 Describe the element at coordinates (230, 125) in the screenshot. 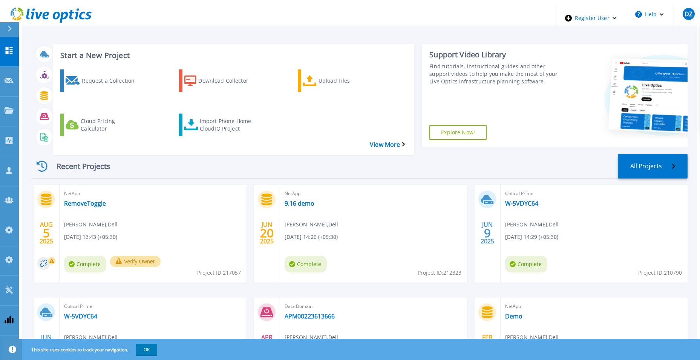

I see `div: Import Phone Home CloudIQ Project` at that location.